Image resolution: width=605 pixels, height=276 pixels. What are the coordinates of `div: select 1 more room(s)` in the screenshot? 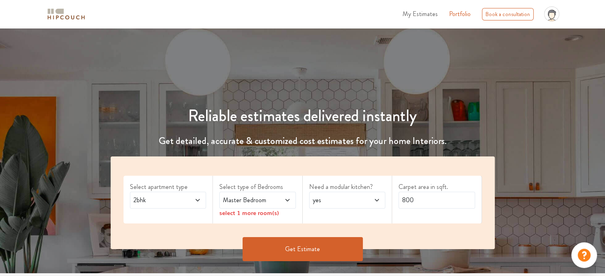 It's located at (257, 213).